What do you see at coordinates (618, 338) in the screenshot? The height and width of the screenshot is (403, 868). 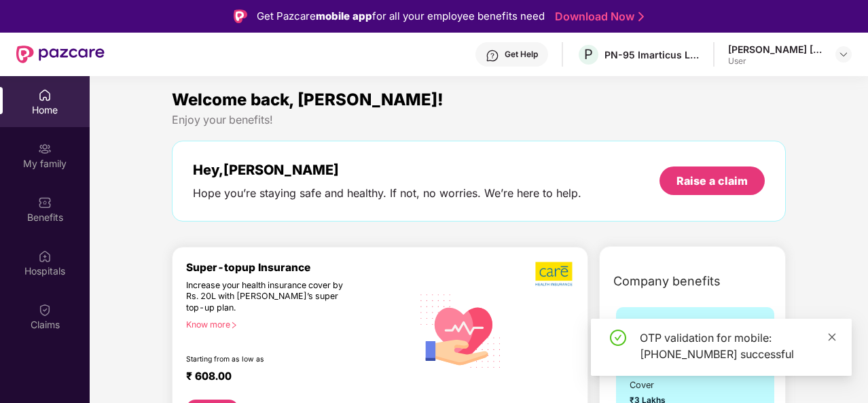 I see `span: check-circle` at bounding box center [618, 338].